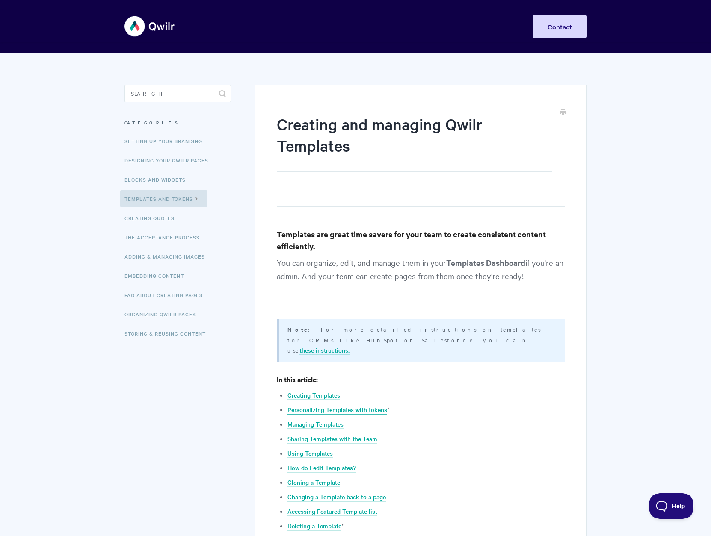 This screenshot has width=711, height=536. I want to click on b: Note, so click(298, 329).